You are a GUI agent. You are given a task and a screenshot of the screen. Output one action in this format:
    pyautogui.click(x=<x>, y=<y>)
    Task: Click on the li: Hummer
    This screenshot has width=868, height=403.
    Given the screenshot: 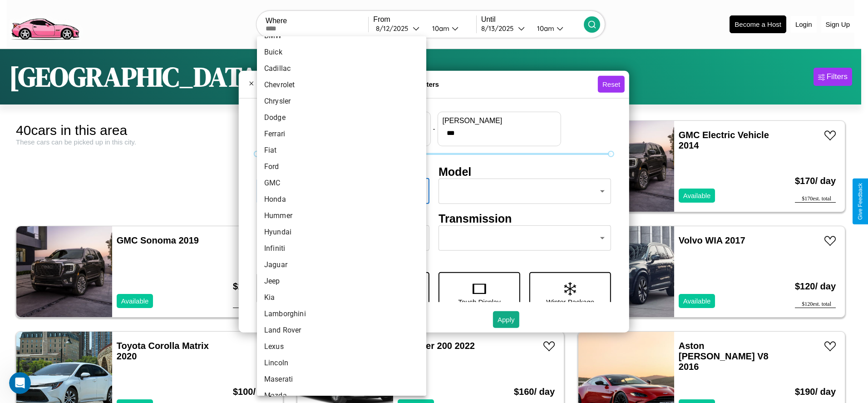 What is the action you would take?
    pyautogui.click(x=342, y=215)
    